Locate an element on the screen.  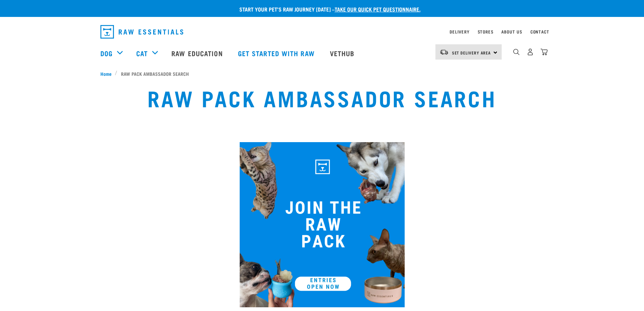
a: Raw Education is located at coordinates (198, 53).